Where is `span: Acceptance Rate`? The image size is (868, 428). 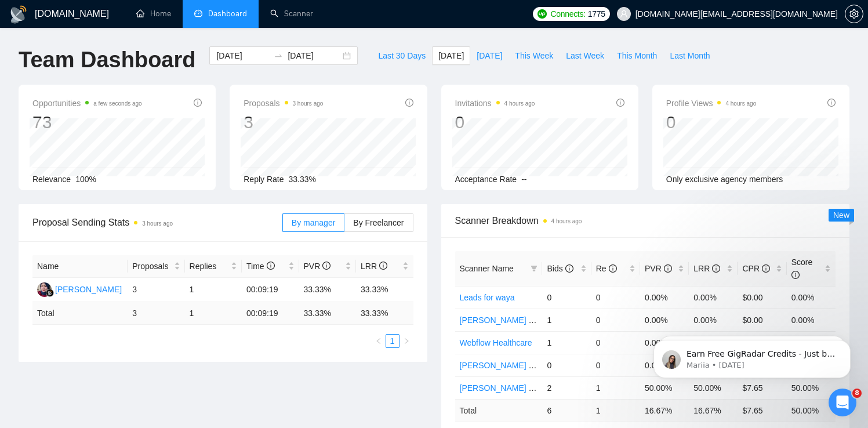
span: Acceptance Rate is located at coordinates (486, 179).